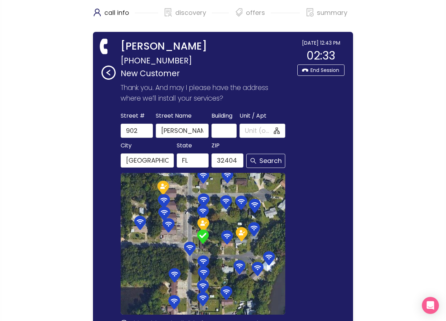 This screenshot has width=446, height=321. I want to click on span: file-done, so click(310, 12).